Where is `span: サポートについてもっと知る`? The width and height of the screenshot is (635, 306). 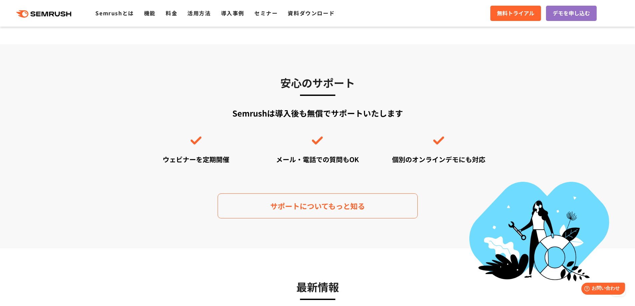 span: サポートについてもっと知る is located at coordinates (318, 206).